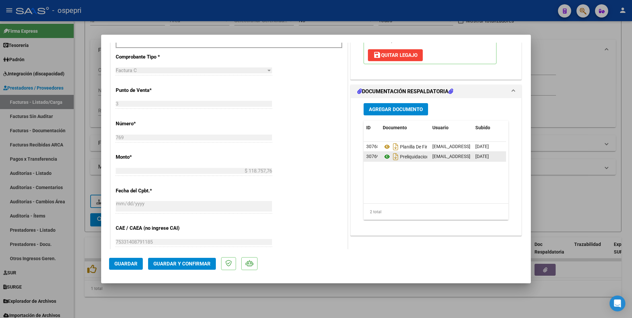 The image size is (632, 318). I want to click on mat-icon: save, so click(377, 55).